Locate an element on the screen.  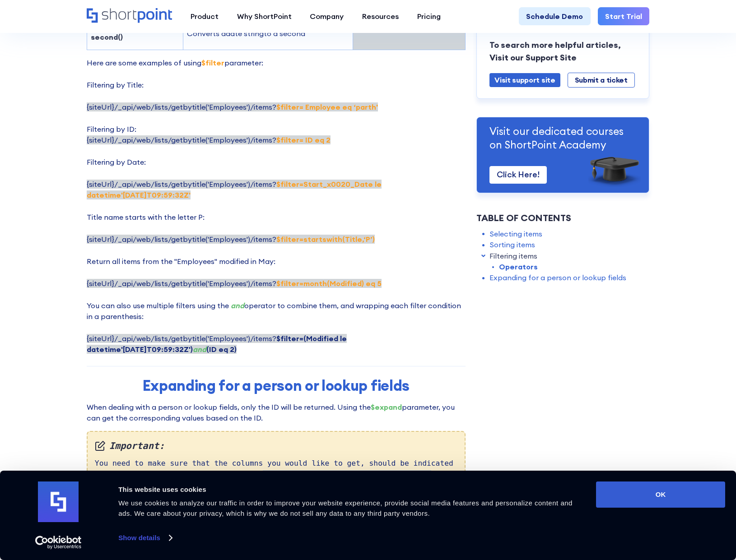
p: When dealing with a person or lookup fields, only the ID will be returned. Using the parameter, y... is located at coordinates (276, 413).